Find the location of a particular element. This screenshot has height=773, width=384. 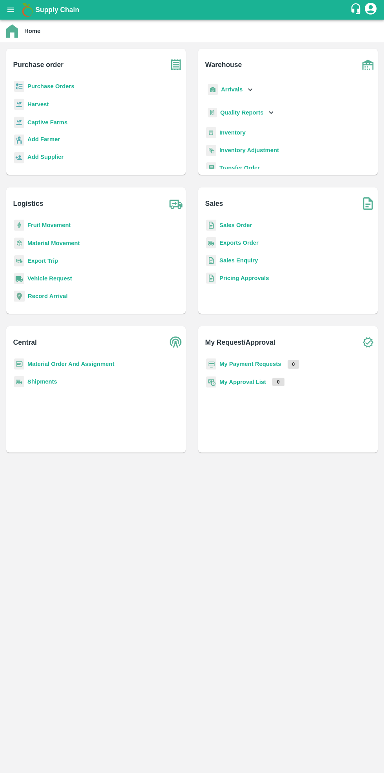

a: Sales Enquiry is located at coordinates (239, 260).